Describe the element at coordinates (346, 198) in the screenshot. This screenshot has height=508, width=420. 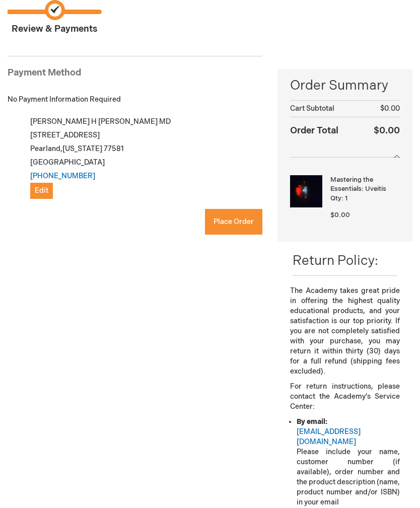
I see `span: 1` at that location.